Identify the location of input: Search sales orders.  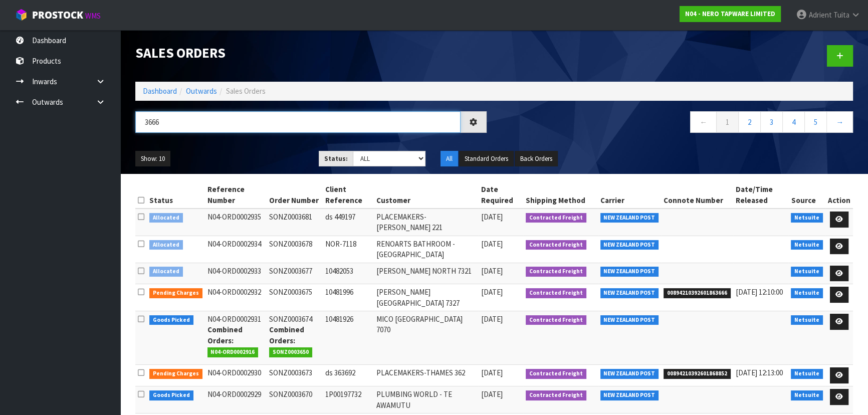
(298, 122).